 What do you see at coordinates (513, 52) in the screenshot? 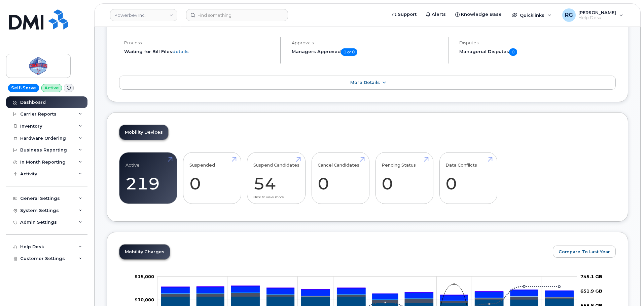
I see `span: 0` at bounding box center [513, 52].